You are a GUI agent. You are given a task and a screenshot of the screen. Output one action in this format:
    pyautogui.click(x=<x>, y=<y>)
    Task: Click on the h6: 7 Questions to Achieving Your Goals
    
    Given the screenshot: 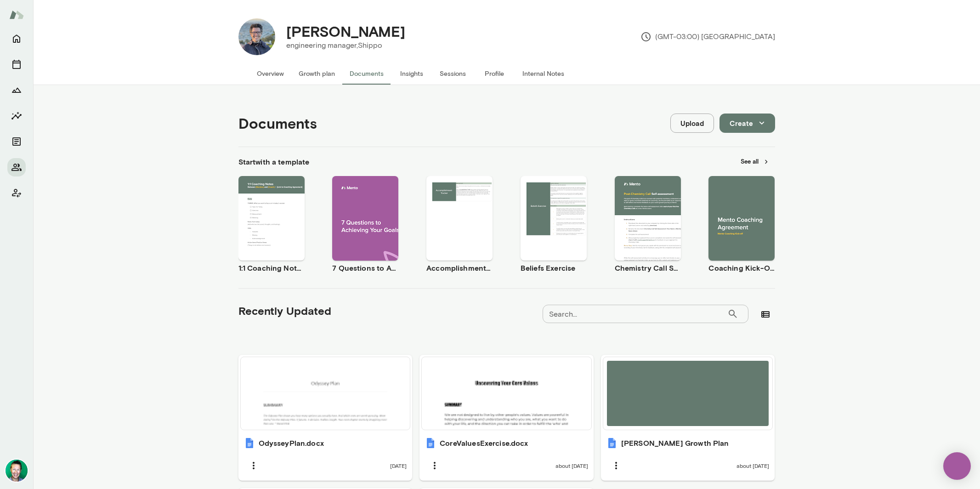 What is the action you would take?
    pyautogui.click(x=365, y=268)
    